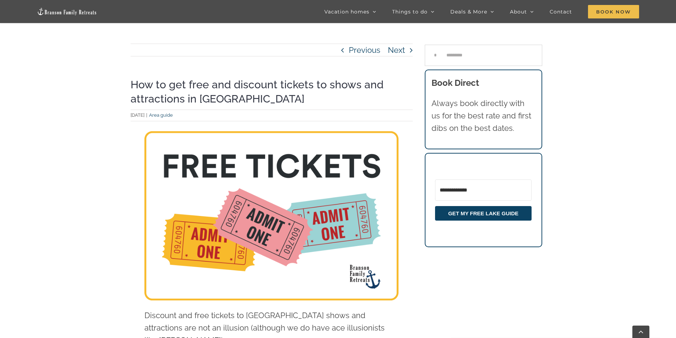  What do you see at coordinates (347, 12) in the screenshot?
I see `span: Vacation homes` at bounding box center [347, 12].